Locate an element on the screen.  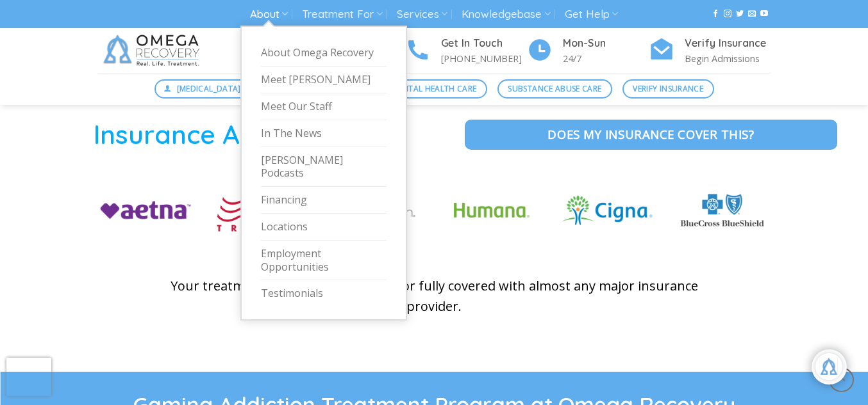
span: Does my Insurance cover this? is located at coordinates (650, 133).